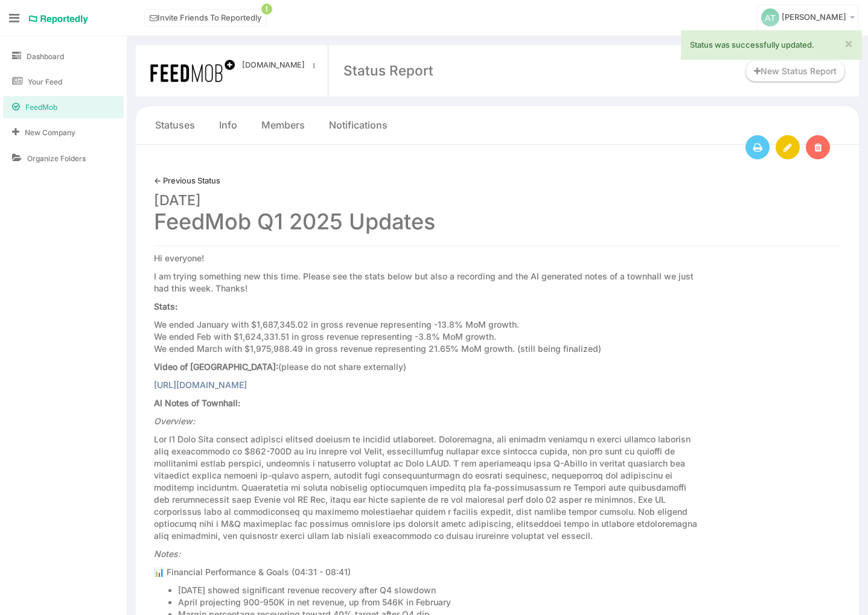  What do you see at coordinates (63, 158) in the screenshot?
I see `a: Organize Folders` at bounding box center [63, 158].